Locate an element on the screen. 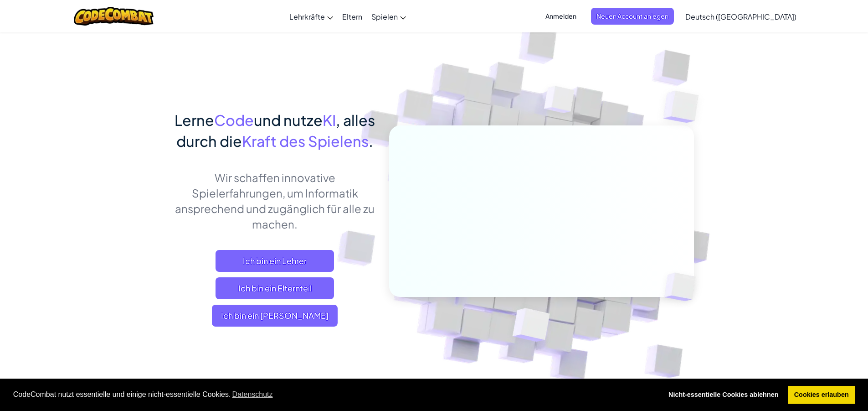 This screenshot has height=411, width=868. span: Code is located at coordinates (234, 120).